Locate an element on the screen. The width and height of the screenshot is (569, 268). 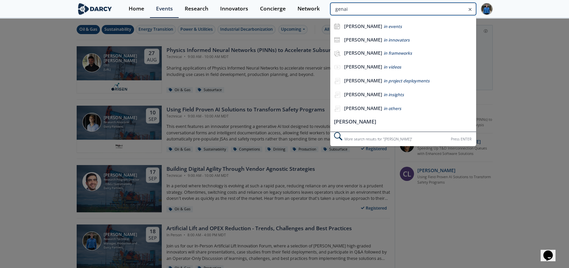
img: logo-wide.svg is located at coordinates (95, 9).